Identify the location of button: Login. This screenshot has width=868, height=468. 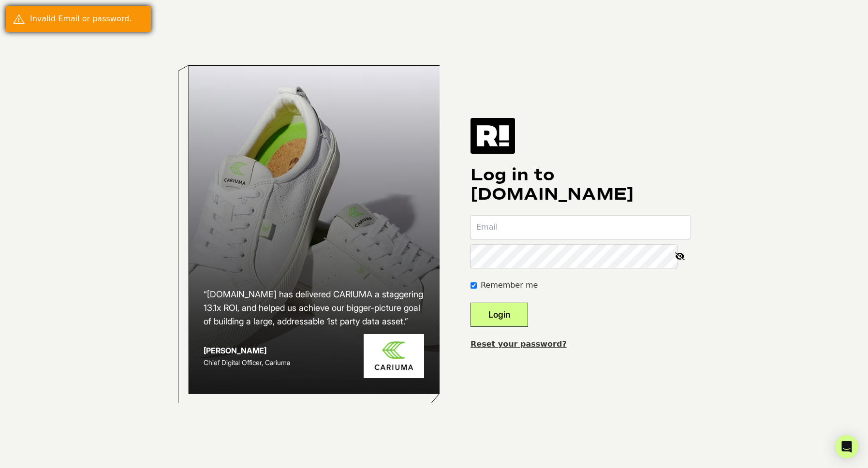
(499, 315).